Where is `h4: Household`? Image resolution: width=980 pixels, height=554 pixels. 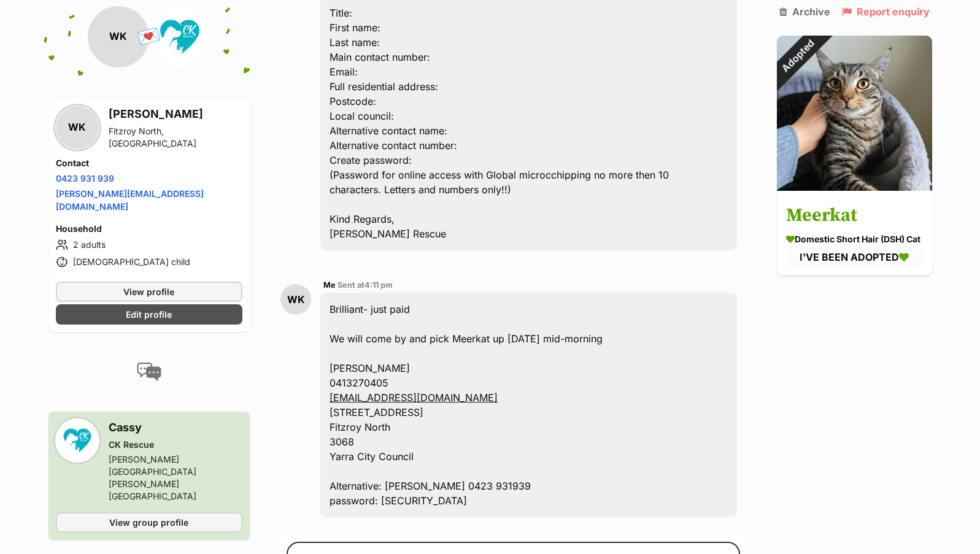 h4: Household is located at coordinates (149, 229).